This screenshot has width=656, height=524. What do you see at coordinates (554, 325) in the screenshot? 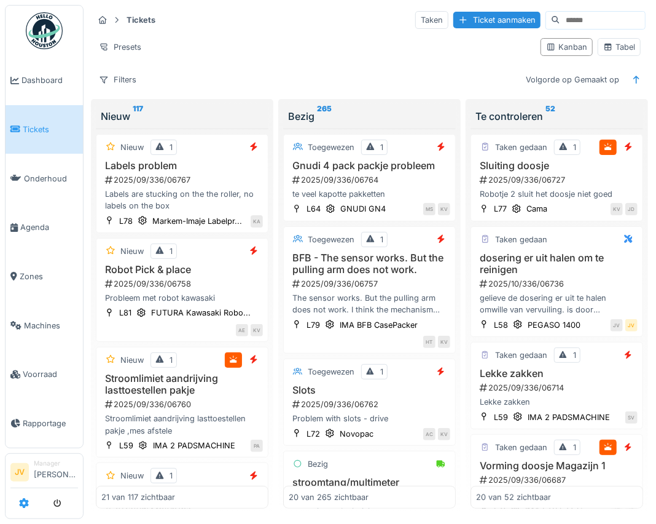
I see `div: PEGASO 1400` at bounding box center [554, 325].